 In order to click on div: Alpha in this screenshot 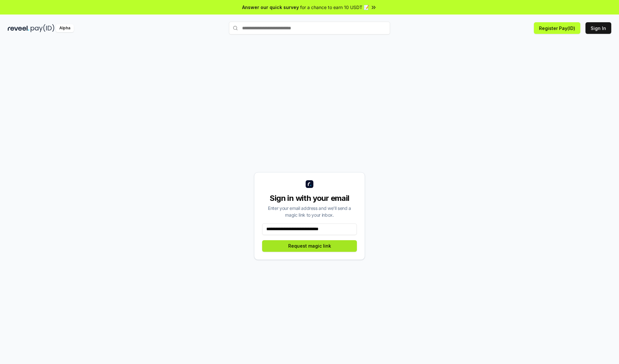, I will do `click(65, 28)`.